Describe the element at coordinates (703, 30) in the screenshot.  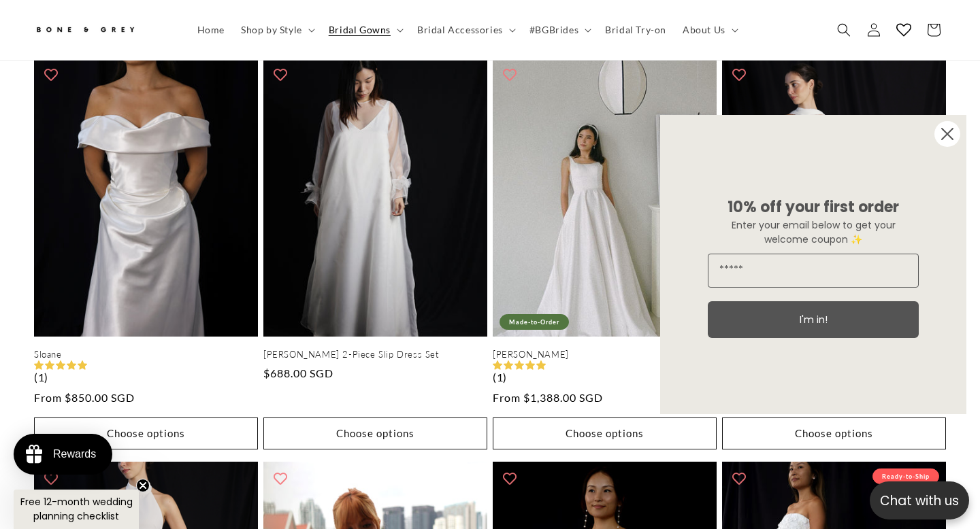
I see `span: About Us` at that location.